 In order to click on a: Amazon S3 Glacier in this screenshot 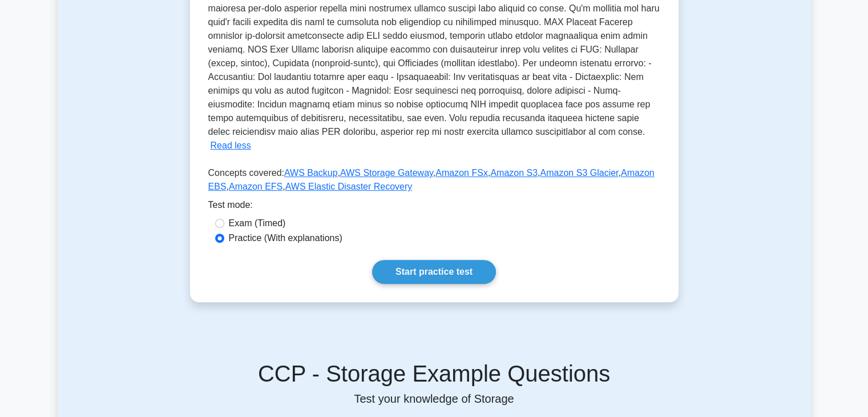, I will do `click(579, 172)`.